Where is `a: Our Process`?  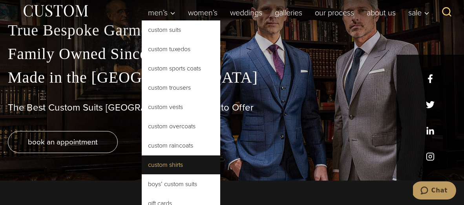
a: Our Process is located at coordinates (335, 13).